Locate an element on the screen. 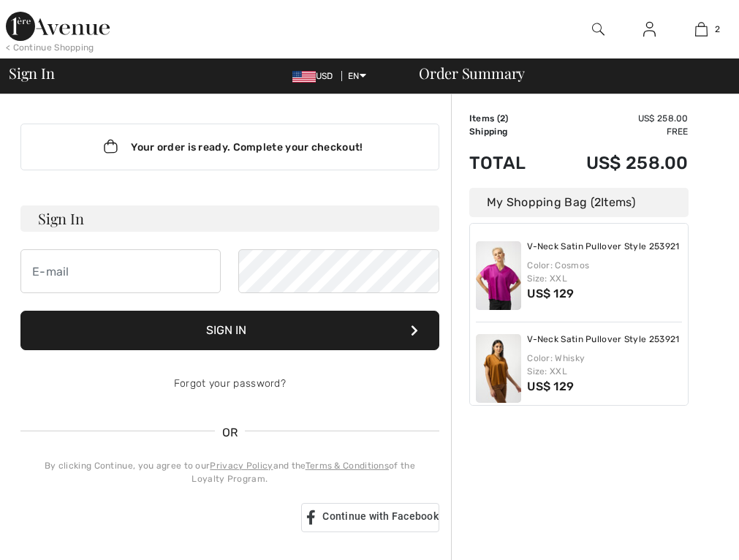 This screenshot has width=739, height=560. span: EN is located at coordinates (356, 77).